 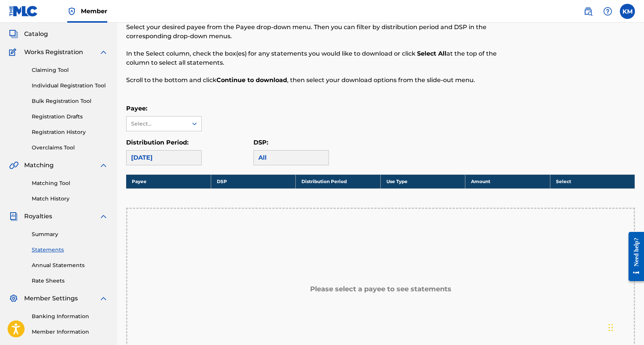 I want to click on a: Statements, so click(x=70, y=250).